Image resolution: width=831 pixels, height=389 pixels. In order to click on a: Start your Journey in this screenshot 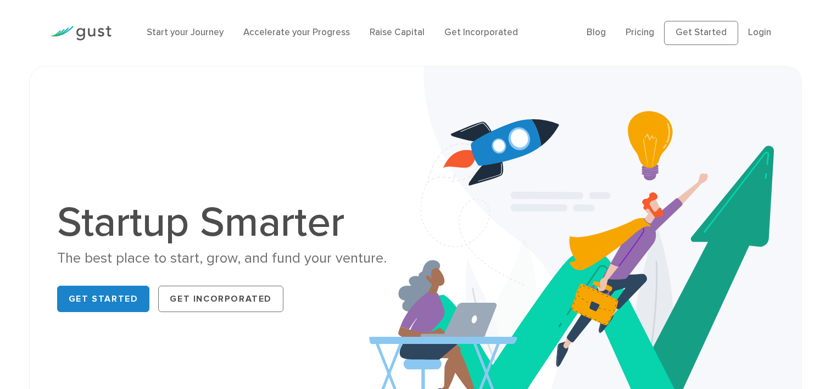, I will do `click(185, 32)`.